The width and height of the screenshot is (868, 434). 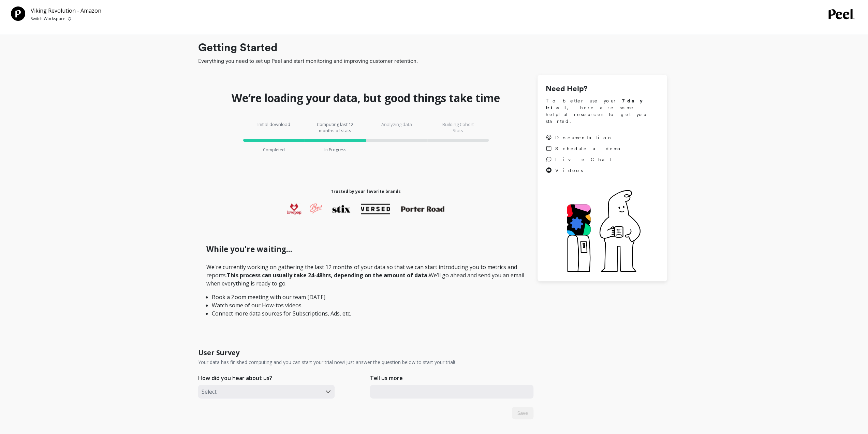 What do you see at coordinates (386, 378) in the screenshot?
I see `p: Tell us more` at bounding box center [386, 378].